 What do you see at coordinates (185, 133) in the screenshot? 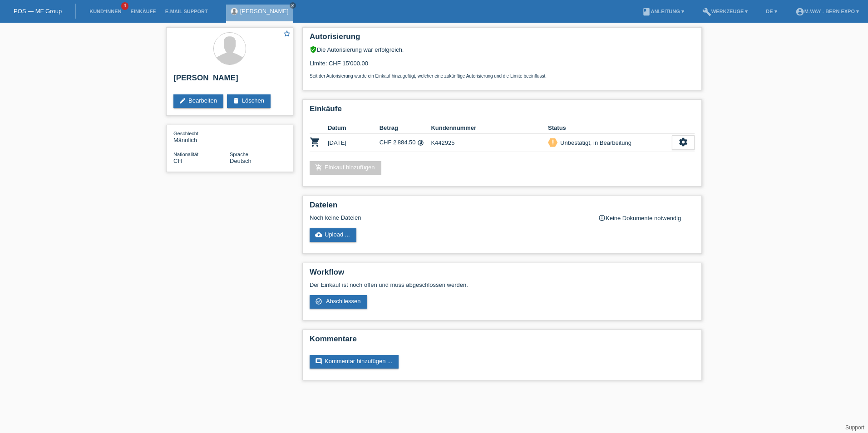
I see `span: Geschlecht` at bounding box center [185, 133].